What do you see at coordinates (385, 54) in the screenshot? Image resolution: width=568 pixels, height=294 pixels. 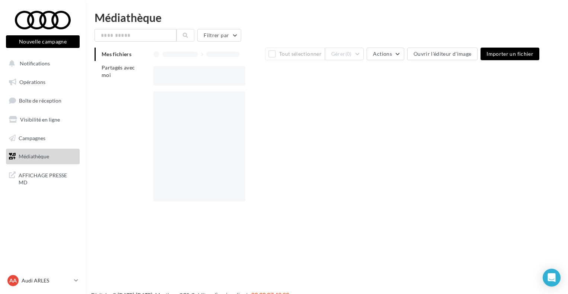 I see `button: Actions` at bounding box center [385, 54].